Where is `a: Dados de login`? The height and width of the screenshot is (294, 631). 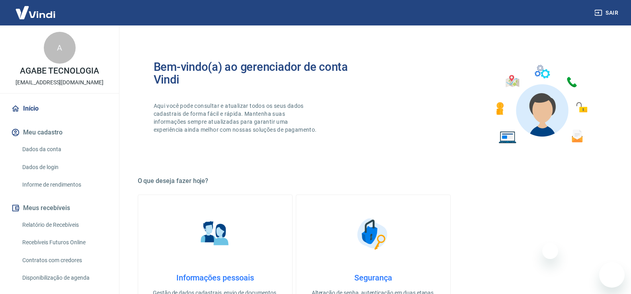 a: Dados de login is located at coordinates (64, 167).